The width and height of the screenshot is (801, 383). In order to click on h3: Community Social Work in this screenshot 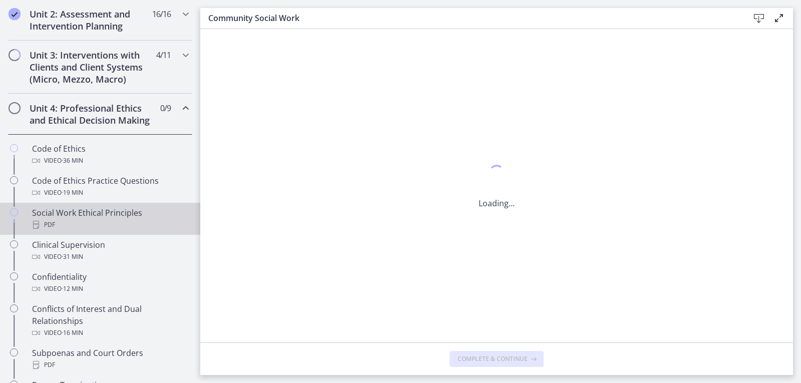, I will do `click(471, 18)`.